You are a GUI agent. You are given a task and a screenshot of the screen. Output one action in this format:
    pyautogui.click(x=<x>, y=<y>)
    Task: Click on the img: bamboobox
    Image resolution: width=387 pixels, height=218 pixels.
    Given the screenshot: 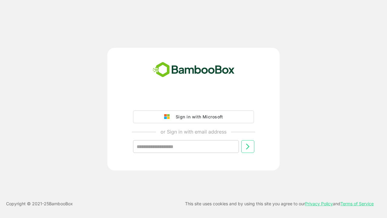 What is the action you would take?
    pyautogui.click(x=193, y=70)
    